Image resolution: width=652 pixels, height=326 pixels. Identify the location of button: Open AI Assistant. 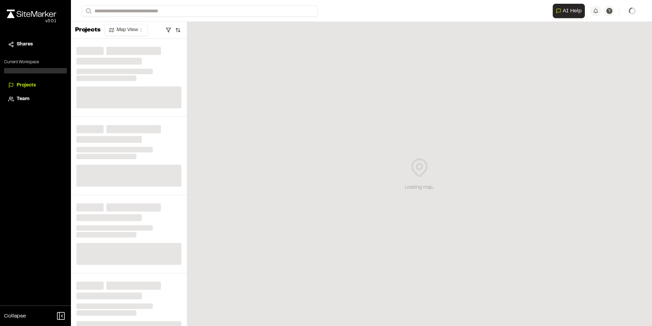
(569, 11).